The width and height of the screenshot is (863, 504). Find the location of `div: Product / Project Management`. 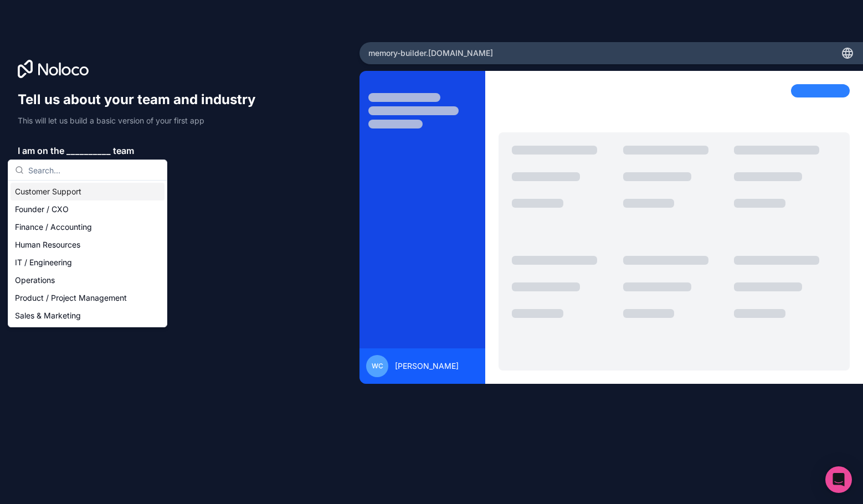

div: Product / Project Management is located at coordinates (88, 298).